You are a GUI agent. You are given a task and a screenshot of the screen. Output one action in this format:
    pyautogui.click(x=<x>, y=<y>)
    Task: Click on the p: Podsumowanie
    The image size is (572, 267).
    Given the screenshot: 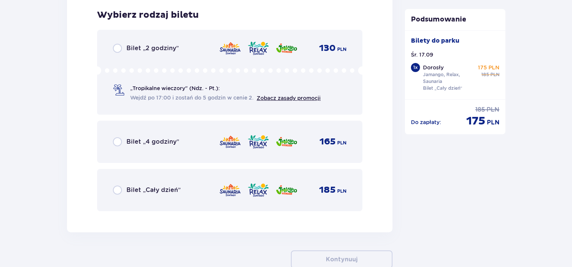 What is the action you would take?
    pyautogui.click(x=456, y=20)
    